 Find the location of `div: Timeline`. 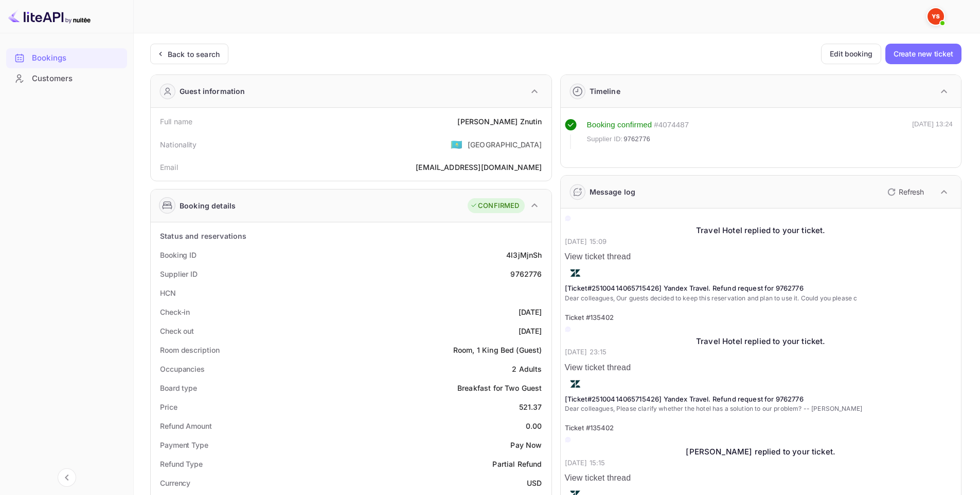

div: Timeline is located at coordinates (605, 91).